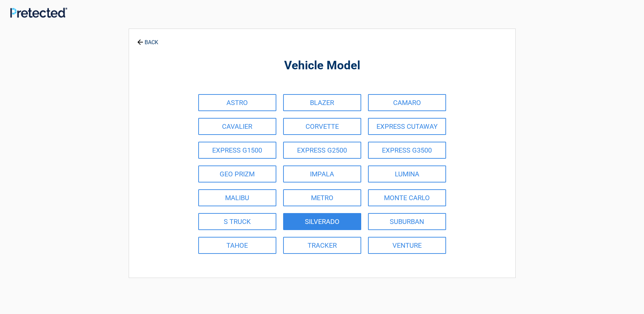 The height and width of the screenshot is (314, 644). I want to click on img: Main Logo, so click(39, 12).